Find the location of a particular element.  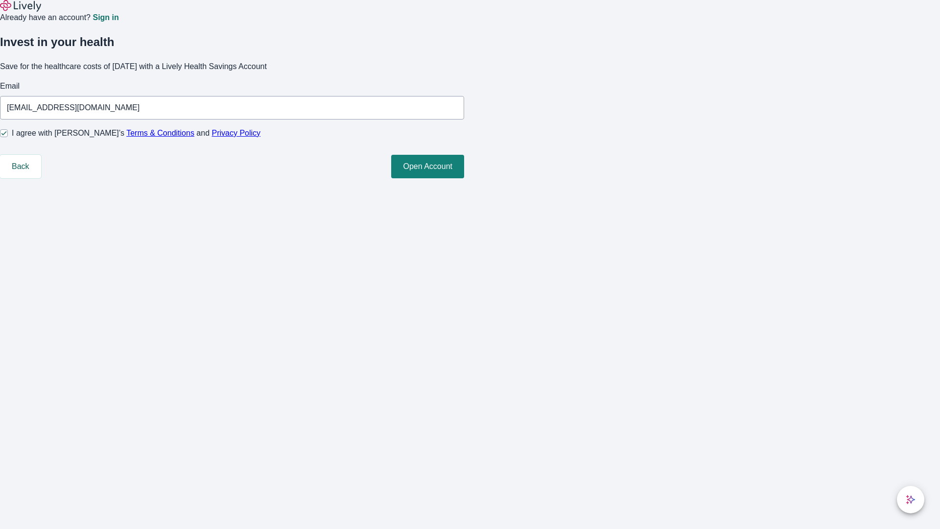

a: Sign in is located at coordinates (105, 18).